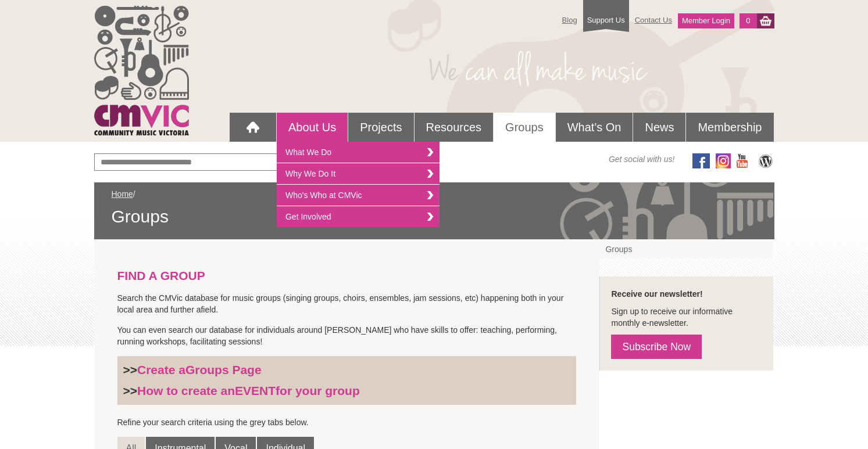 The width and height of the screenshot is (868, 449). I want to click on p: Search the CMVic database for music groups (singing groups, choirs, ensembles, jam sessions, etc)..., so click(347, 304).